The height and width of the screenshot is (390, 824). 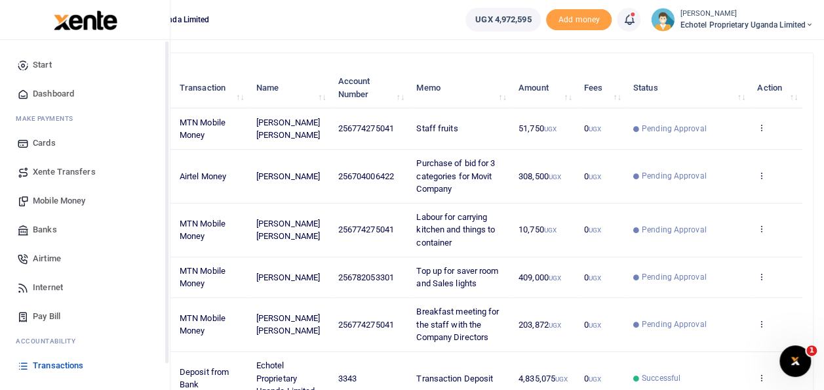 What do you see at coordinates (458, 324) in the screenshot?
I see `span: Breakfast meeting for the staff with the Company Directors` at bounding box center [458, 324].